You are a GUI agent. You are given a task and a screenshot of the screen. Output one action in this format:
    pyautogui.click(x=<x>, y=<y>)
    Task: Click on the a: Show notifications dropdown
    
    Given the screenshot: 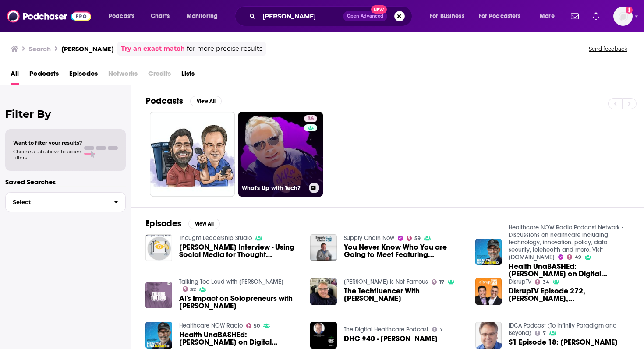 What is the action you would take?
    pyautogui.click(x=597, y=16)
    